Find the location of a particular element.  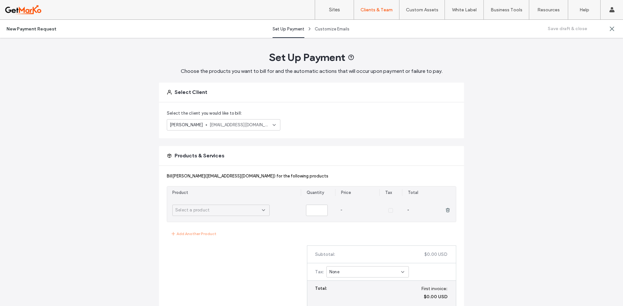

span: None is located at coordinates (334, 272).